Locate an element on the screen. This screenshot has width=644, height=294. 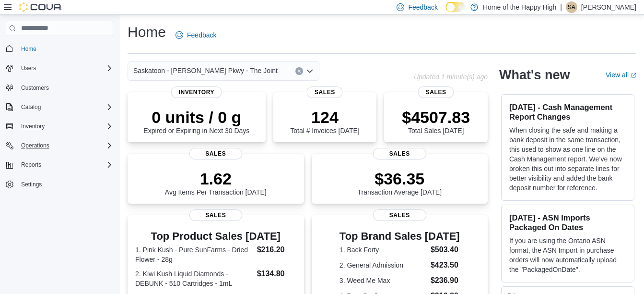
button: Customers is located at coordinates (59, 87).